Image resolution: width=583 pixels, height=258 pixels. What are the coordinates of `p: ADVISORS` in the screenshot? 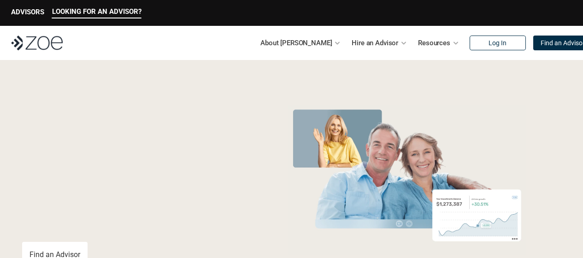 It's located at (28, 12).